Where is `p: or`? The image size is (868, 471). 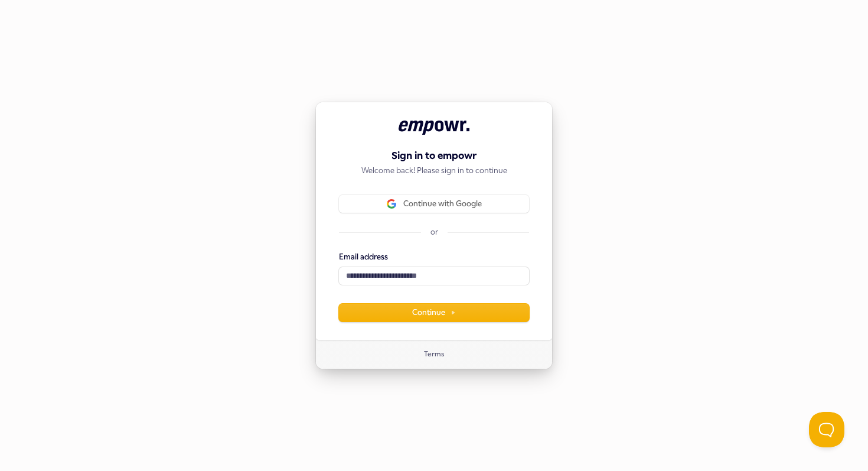 p: or is located at coordinates (434, 232).